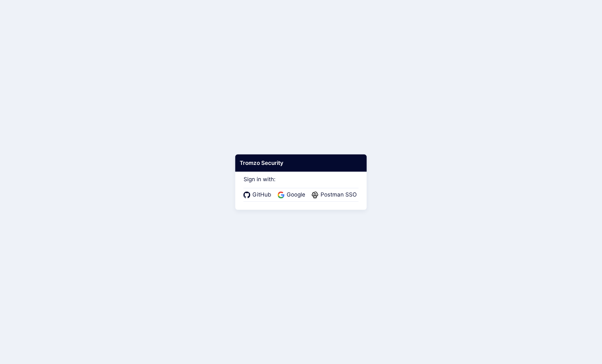 Image resolution: width=602 pixels, height=364 pixels. What do you see at coordinates (296, 195) in the screenshot?
I see `span: Google` at bounding box center [296, 195].